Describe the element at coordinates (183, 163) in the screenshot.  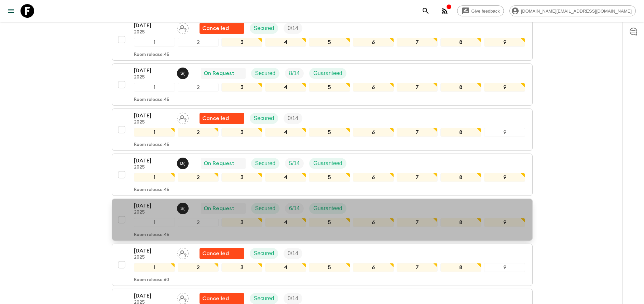
I see `p: D (` at that location.